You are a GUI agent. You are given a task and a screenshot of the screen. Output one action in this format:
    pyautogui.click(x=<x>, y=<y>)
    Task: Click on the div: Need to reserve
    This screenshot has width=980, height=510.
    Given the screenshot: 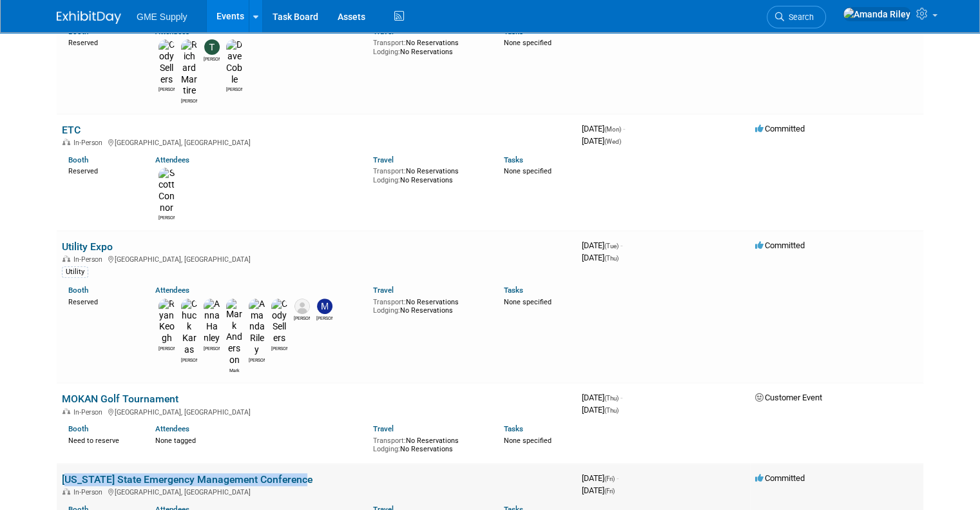 What is the action you would take?
    pyautogui.click(x=102, y=439)
    